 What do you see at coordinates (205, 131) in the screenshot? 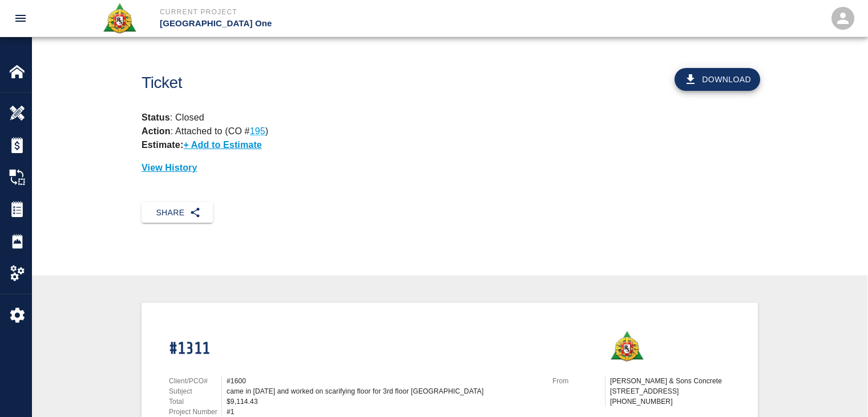
I see `p: : Attached to (CO # )` at bounding box center [205, 131].